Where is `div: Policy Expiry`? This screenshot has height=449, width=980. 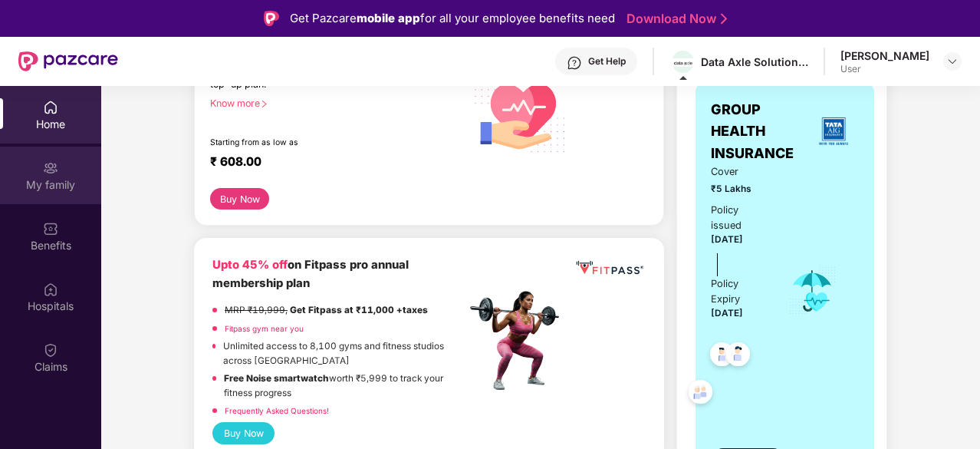 div: Policy Expiry is located at coordinates (738, 291).